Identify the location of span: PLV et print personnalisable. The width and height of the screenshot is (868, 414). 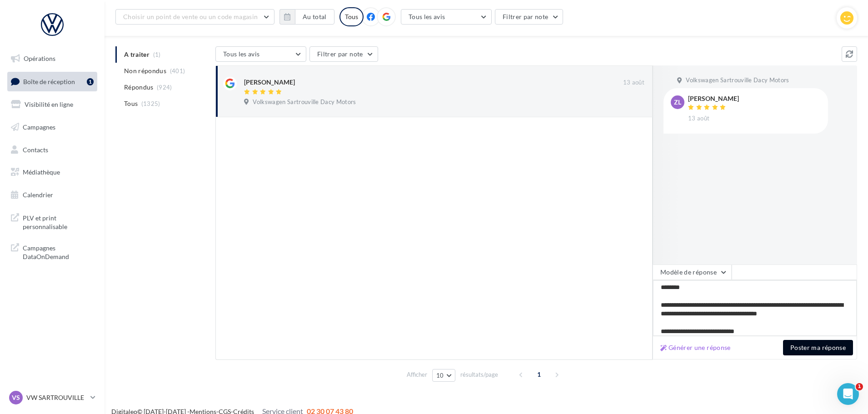
(58, 221).